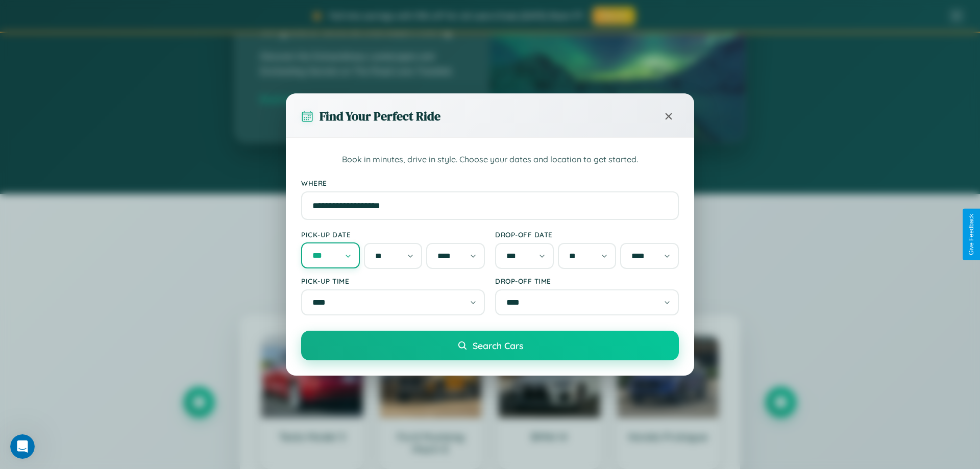 The image size is (980, 469). Describe the element at coordinates (490, 183) in the screenshot. I see `label: Where` at that location.